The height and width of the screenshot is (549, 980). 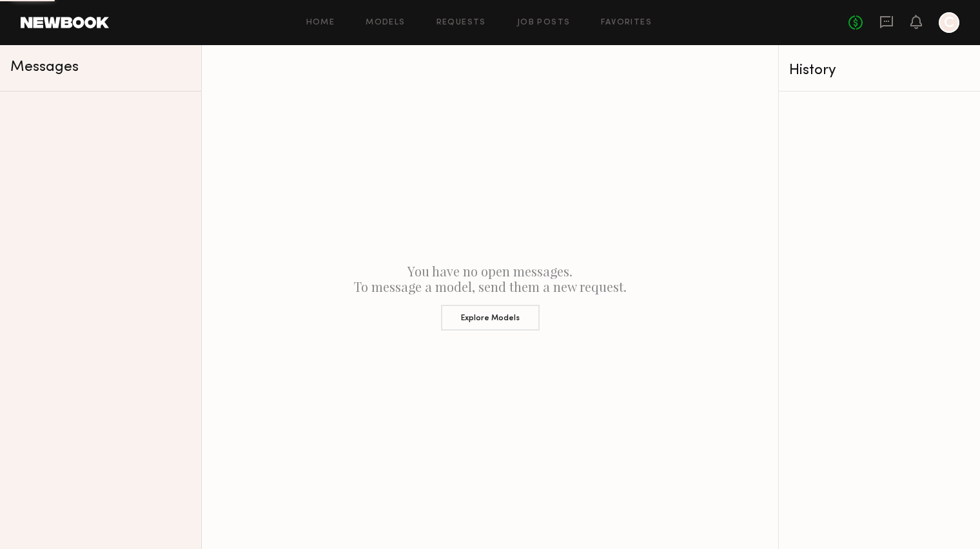 I want to click on a: Job Posts, so click(x=544, y=22).